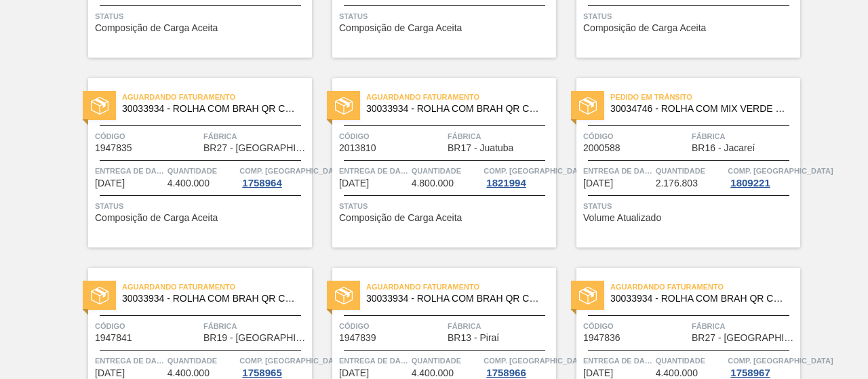 The width and height of the screenshot is (868, 379). I want to click on font: 2000588, so click(601, 148).